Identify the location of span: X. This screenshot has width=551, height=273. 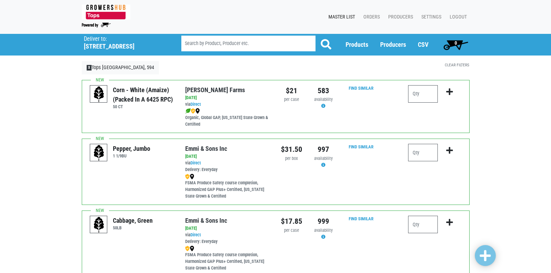
(89, 68).